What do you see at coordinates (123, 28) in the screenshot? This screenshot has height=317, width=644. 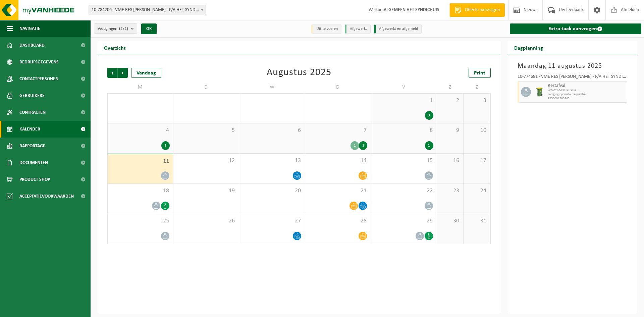 I see `count: (2/2)` at bounding box center [123, 28].